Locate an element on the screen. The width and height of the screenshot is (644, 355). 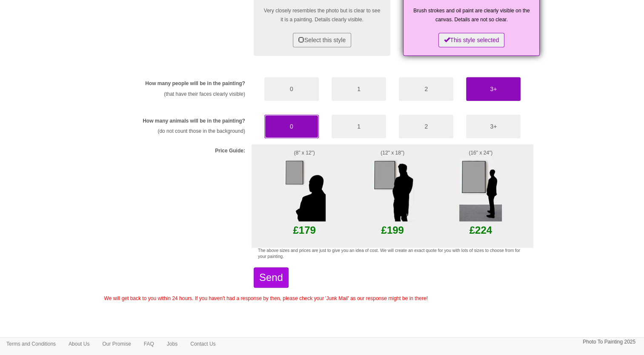
label: Price Guide: is located at coordinates (230, 151).